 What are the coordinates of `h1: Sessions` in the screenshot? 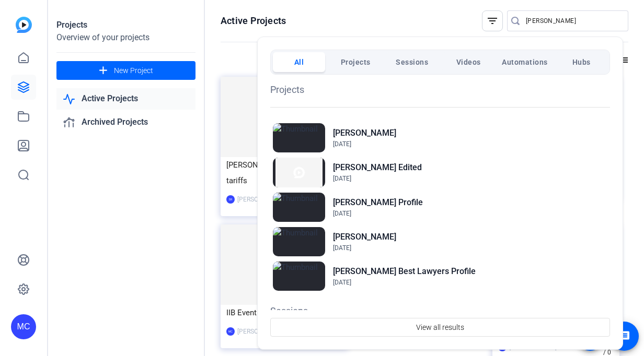 It's located at (440, 311).